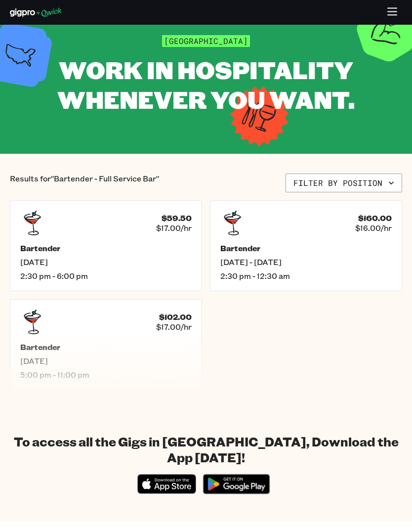 The width and height of the screenshot is (412, 532). I want to click on button: Filter by position, so click(344, 183).